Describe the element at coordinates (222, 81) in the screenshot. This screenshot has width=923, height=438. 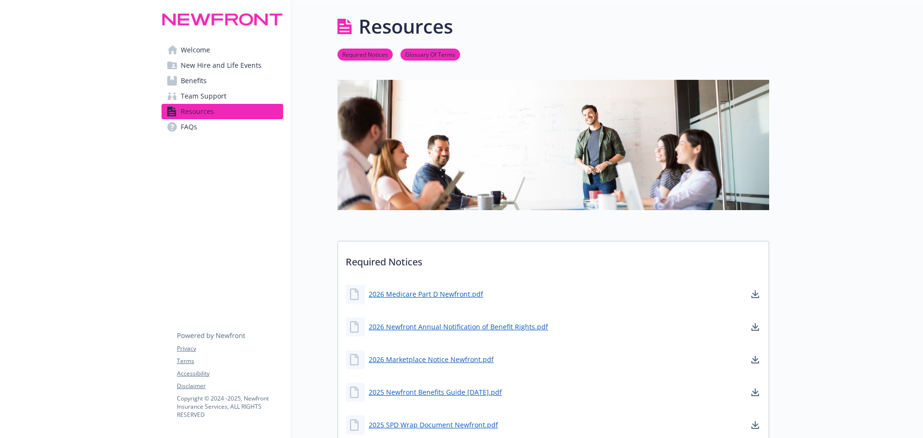
I see `a: Benefits` at that location.